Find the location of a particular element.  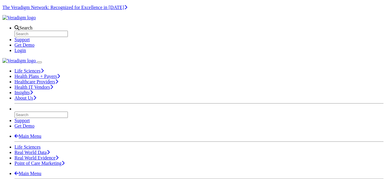

a: Real World Evidence is located at coordinates (36, 158).